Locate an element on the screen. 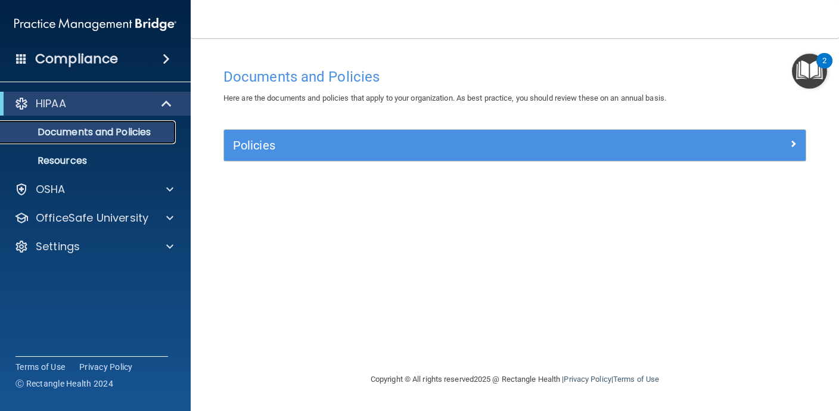 Image resolution: width=839 pixels, height=411 pixels. a: Policies is located at coordinates (515, 145).